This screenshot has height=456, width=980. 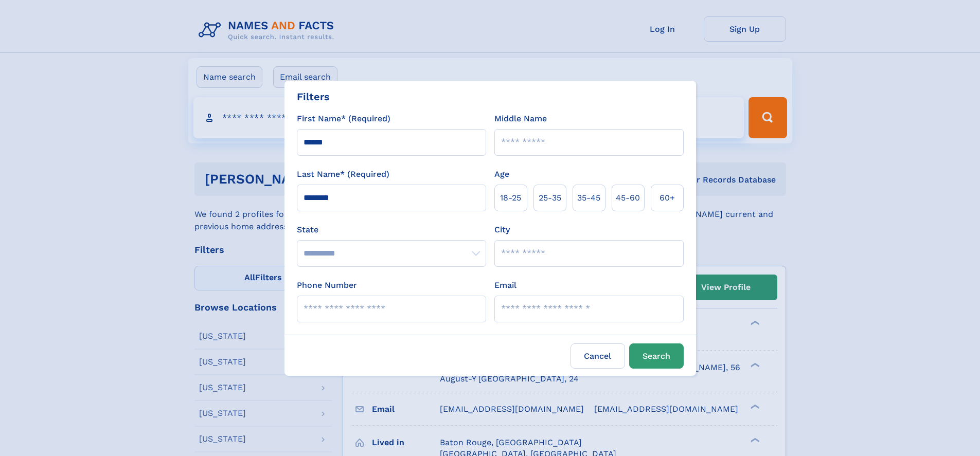 I want to click on span: 25‑35, so click(x=550, y=198).